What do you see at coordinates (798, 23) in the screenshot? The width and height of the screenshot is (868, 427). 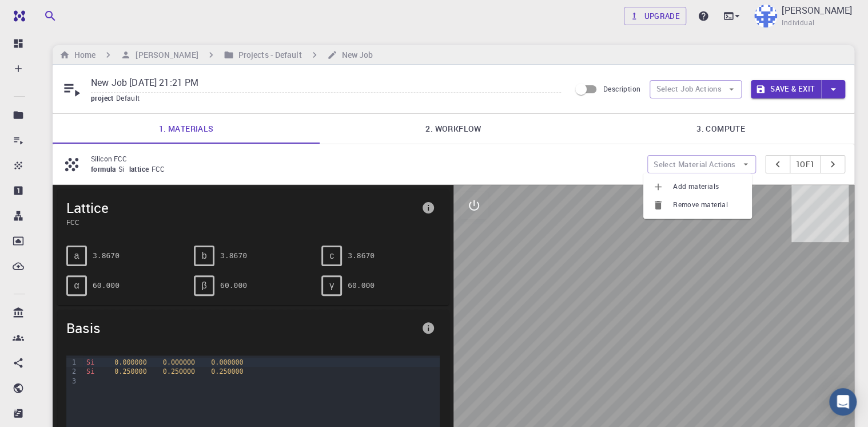 I see `span: Individual` at bounding box center [798, 23].